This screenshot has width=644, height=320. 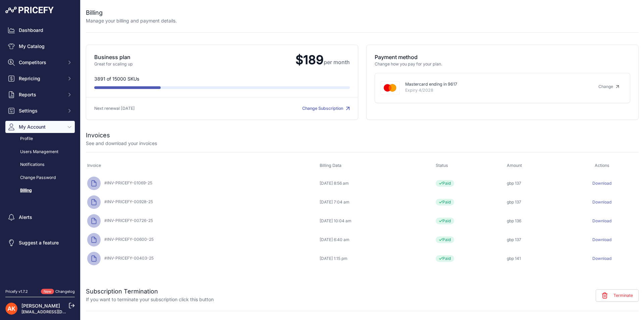 What do you see at coordinates (222, 79) in the screenshot?
I see `p: 3891 of 15000 SKUs` at bounding box center [222, 79].